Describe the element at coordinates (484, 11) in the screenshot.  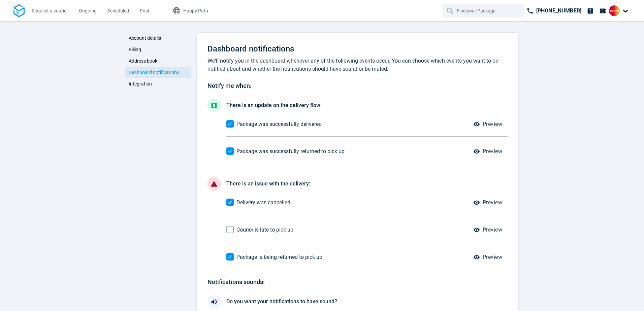
I see `input: Find your Package` at that location.